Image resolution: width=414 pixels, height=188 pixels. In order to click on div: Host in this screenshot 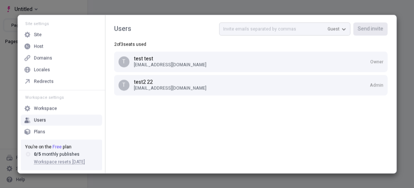, I will do `click(39, 46)`.